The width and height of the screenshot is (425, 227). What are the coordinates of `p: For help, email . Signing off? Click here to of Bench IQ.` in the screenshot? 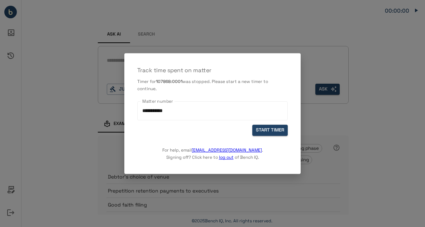 It's located at (213, 148).